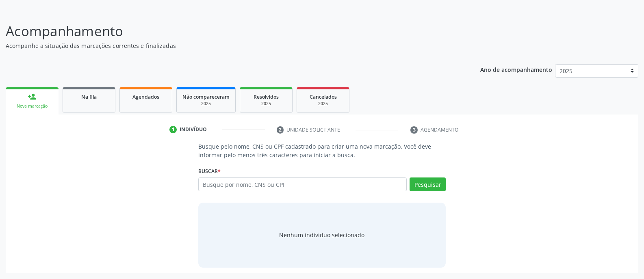 The image size is (644, 279). I want to click on span: Na fila, so click(89, 96).